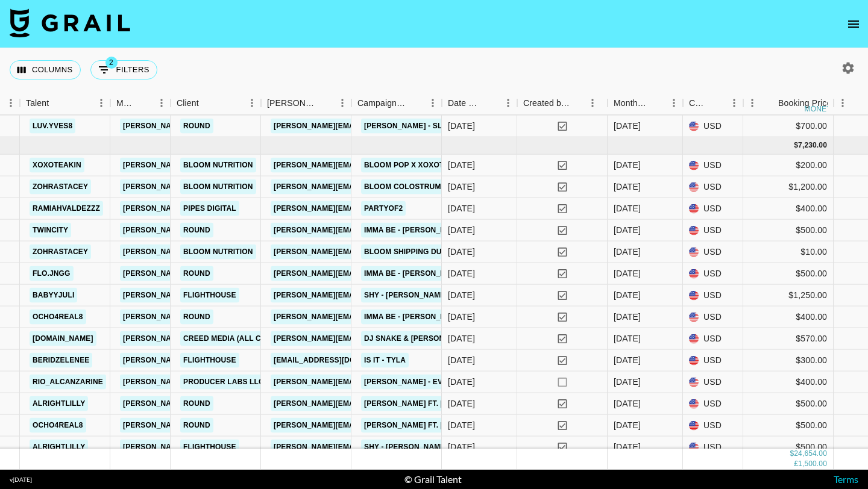 This screenshot has height=489, width=868. I want to click on a: alrightlilly, so click(58, 447).